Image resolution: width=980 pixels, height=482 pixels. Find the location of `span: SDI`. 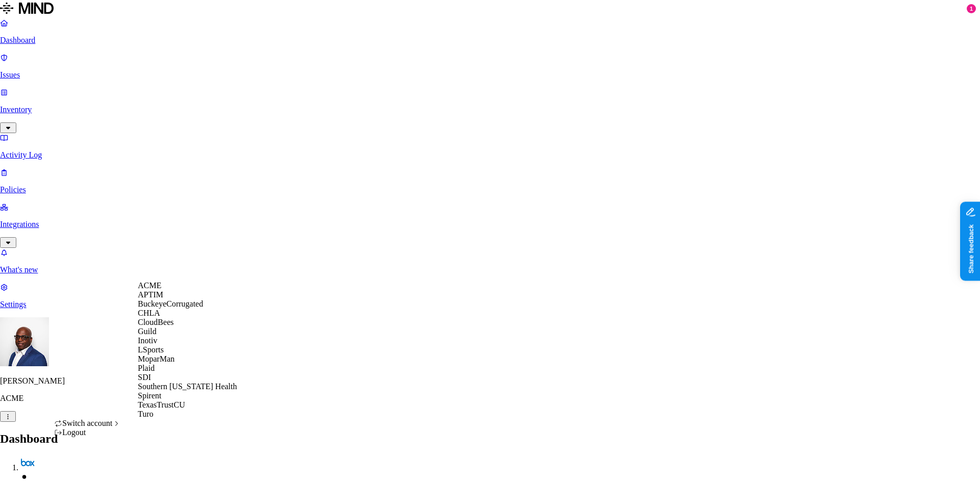

span: SDI is located at coordinates (145, 377).